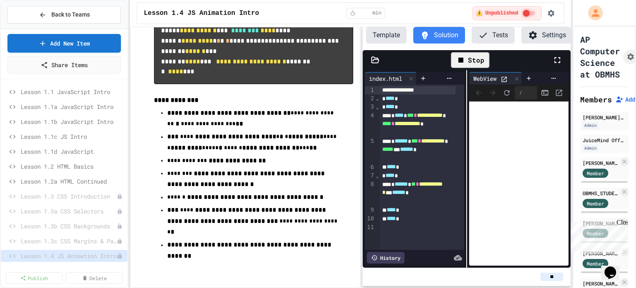  I want to click on button: Refresh, so click(507, 93).